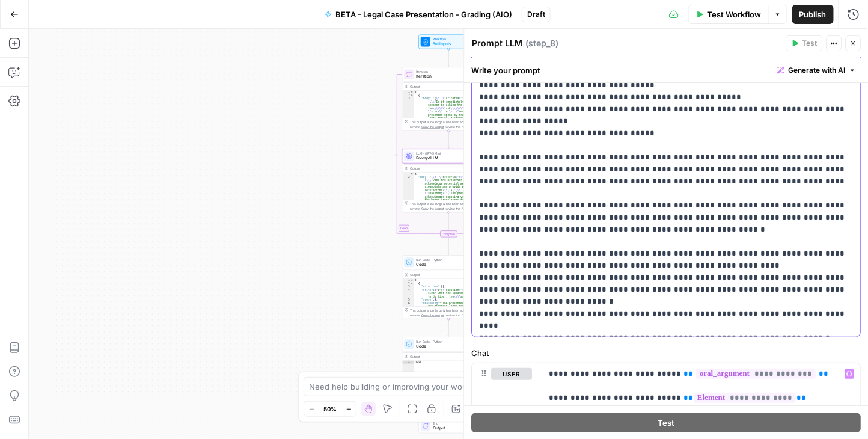  Describe the element at coordinates (424, 14) in the screenshot. I see `span: BETA - Legal Case Presentation - Grading (AIO)` at that location.